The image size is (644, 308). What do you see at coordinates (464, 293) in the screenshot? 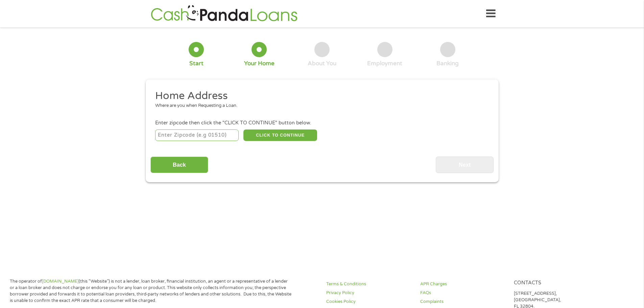
I see `a: FAQs` at bounding box center [464, 293].